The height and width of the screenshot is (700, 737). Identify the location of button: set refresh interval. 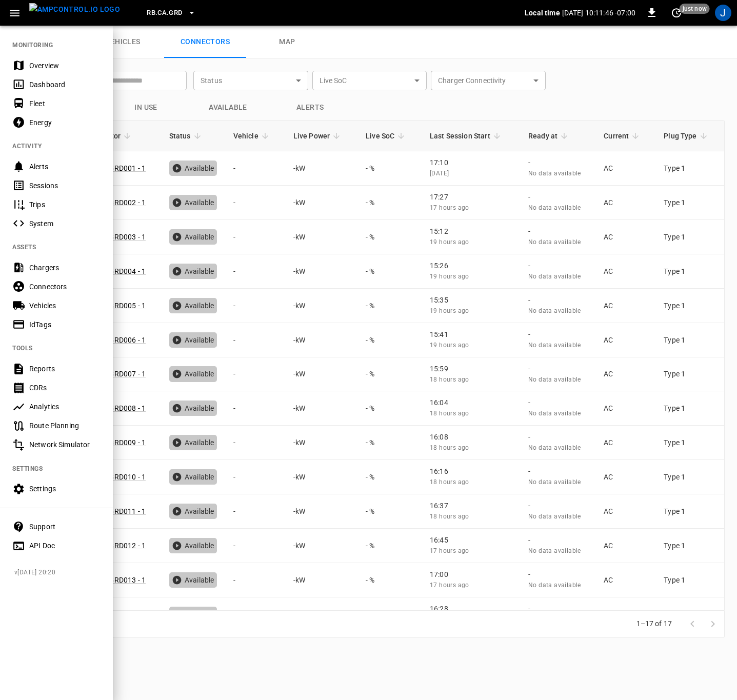
(676, 13).